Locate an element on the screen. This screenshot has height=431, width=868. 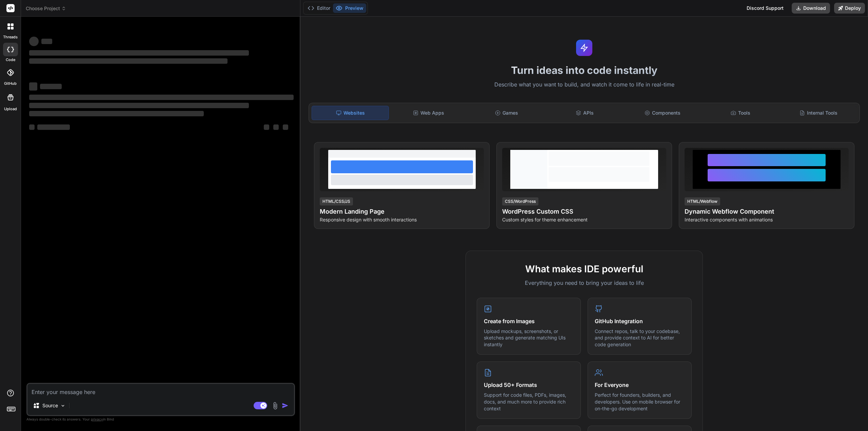
p: Perfect for founders, builders, and developers. Use on mobile browser for on-the-go development is located at coordinates (640, 401).